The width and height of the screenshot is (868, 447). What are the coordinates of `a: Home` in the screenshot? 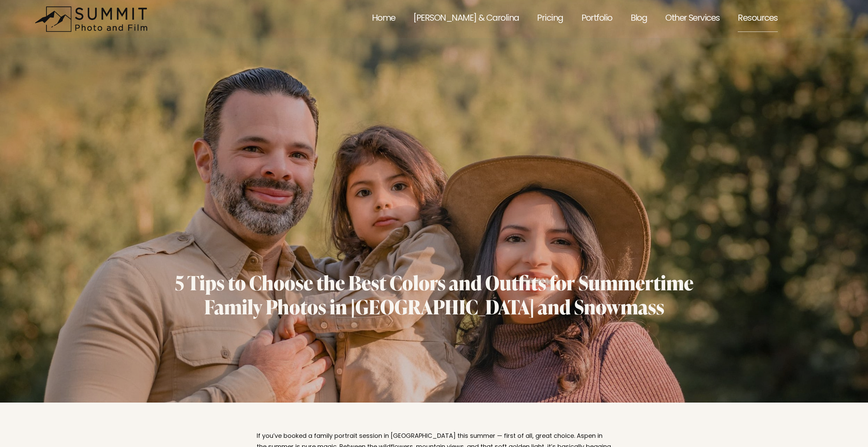 It's located at (383, 19).